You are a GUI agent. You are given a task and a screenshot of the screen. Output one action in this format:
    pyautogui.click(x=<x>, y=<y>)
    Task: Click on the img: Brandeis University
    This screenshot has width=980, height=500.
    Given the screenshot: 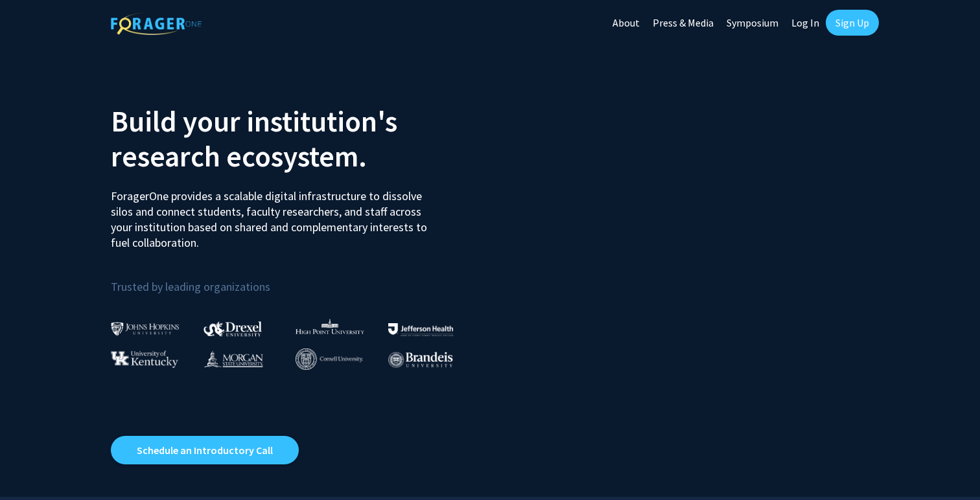 What is the action you would take?
    pyautogui.click(x=421, y=360)
    